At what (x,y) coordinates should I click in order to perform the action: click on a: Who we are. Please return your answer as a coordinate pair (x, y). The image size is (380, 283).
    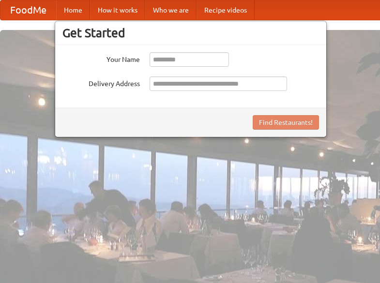
    Looking at the image, I should click on (171, 10).